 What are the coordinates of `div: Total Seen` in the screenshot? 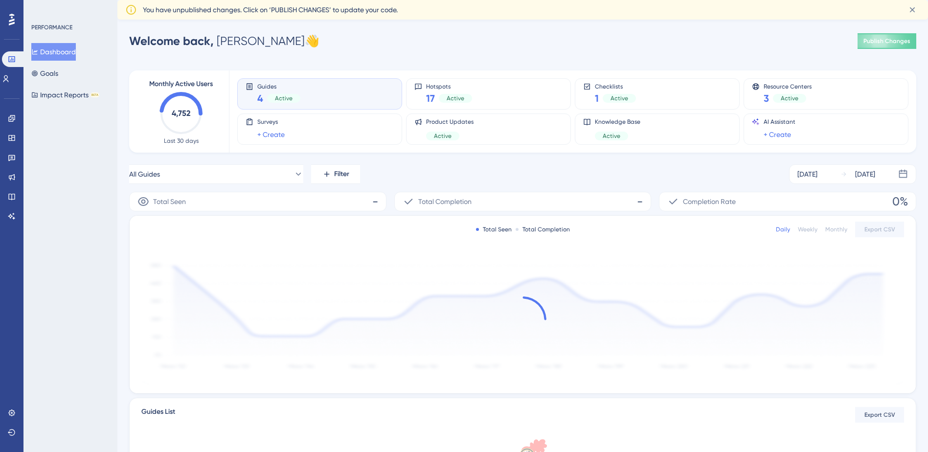 It's located at (494, 229).